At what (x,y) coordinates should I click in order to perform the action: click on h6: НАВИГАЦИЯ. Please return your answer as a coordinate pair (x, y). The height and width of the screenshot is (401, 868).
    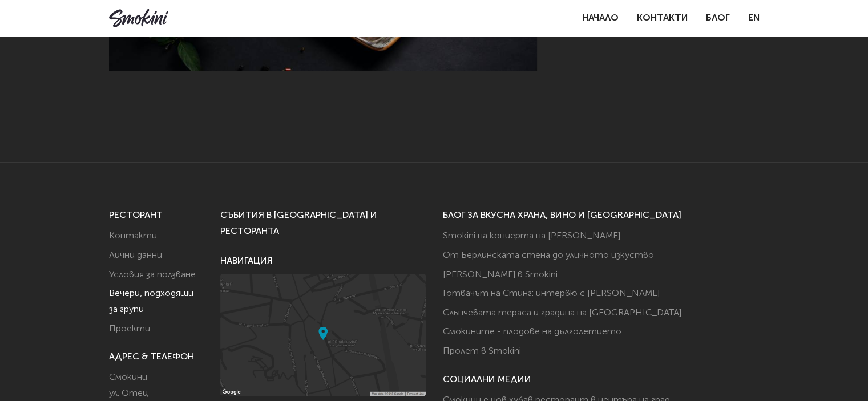
    Looking at the image, I should click on (323, 262).